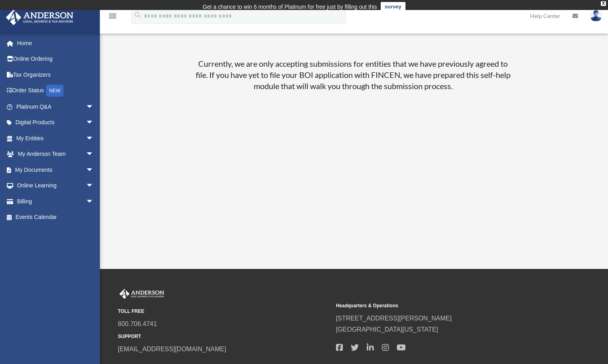 The height and width of the screenshot is (364, 608). I want to click on a: Order StatusNEW, so click(55, 91).